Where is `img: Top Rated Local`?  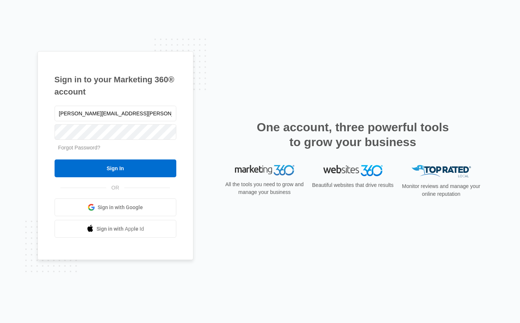
img: Top Rated Local is located at coordinates (441, 171).